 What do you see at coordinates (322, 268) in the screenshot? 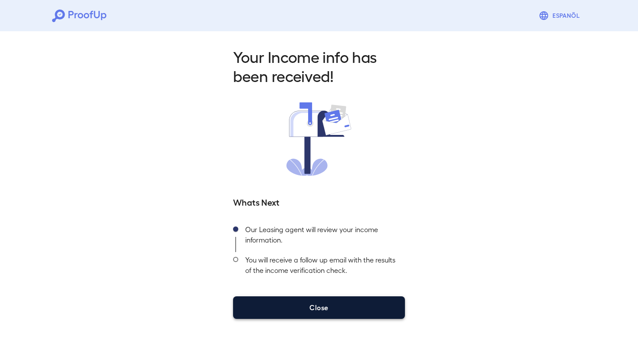
I see `div: You will receive a follow up email with the results of the income verification check.` at bounding box center [322, 268].